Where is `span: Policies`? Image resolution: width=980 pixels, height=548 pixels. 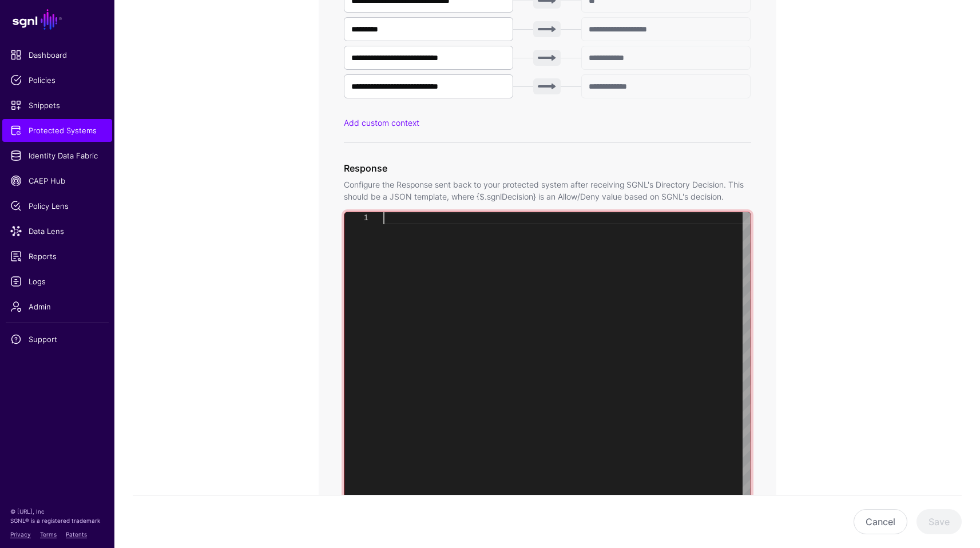
span: Policies is located at coordinates (57, 80).